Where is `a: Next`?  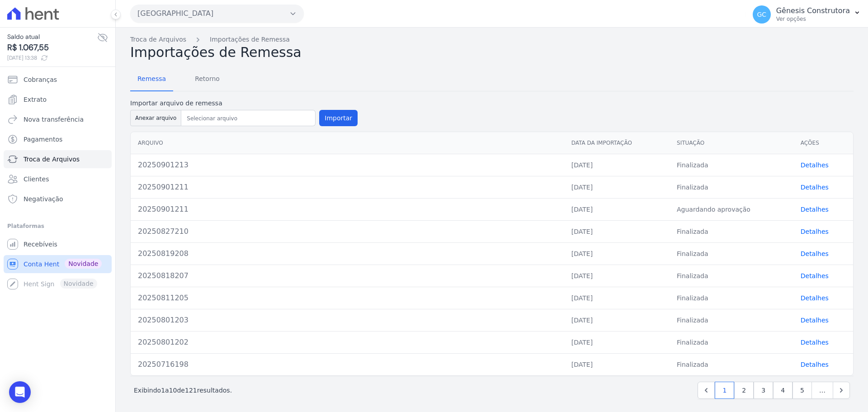
a: Next is located at coordinates (842, 390).